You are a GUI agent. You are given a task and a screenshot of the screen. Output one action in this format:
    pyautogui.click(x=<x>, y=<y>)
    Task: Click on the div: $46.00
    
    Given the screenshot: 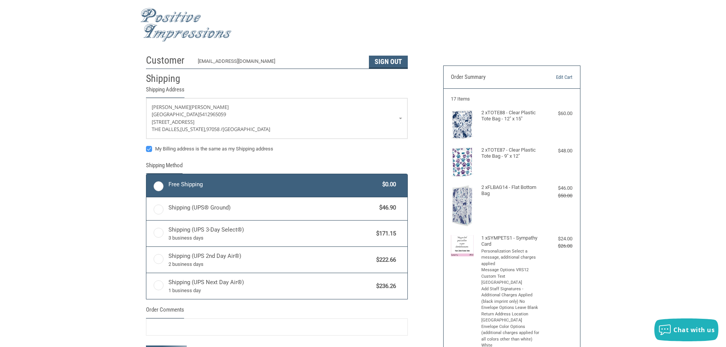 What is the action you would take?
    pyautogui.click(x=557, y=188)
    